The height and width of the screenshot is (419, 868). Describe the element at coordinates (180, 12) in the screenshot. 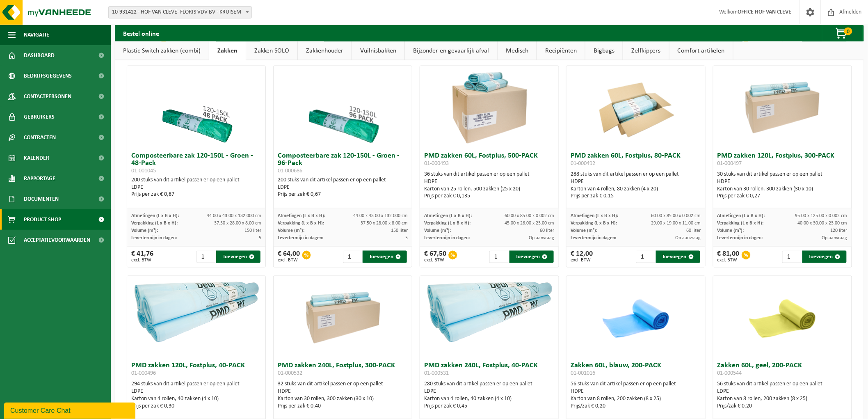

I see `span: 10-931422 - HOF VAN CLEVE- FLORIS VDV BV - KRUISEM` at that location.